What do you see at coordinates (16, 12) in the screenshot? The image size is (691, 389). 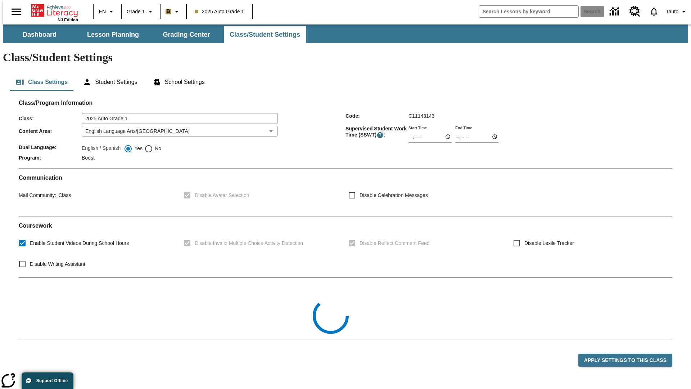 I see `button: Open side menu` at bounding box center [16, 12].